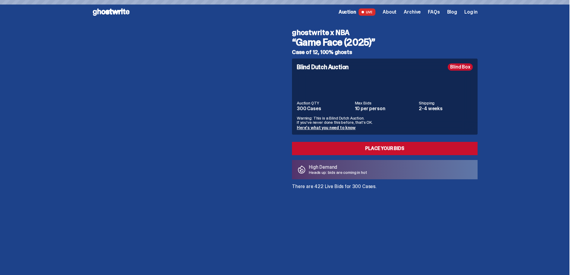  I want to click on a: Auction LIVE, so click(357, 12).